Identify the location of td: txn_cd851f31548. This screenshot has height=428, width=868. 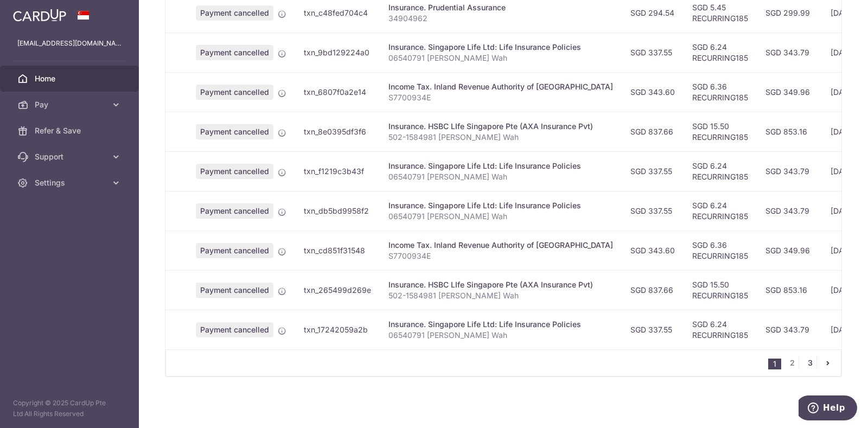
(337, 250).